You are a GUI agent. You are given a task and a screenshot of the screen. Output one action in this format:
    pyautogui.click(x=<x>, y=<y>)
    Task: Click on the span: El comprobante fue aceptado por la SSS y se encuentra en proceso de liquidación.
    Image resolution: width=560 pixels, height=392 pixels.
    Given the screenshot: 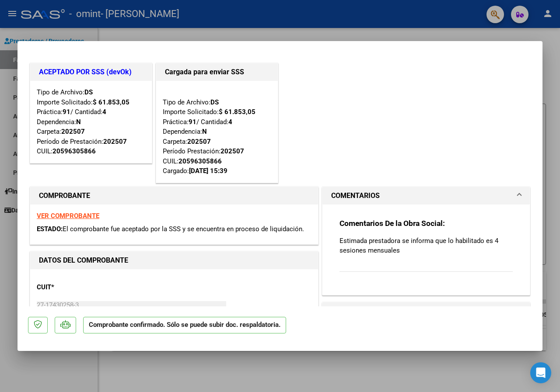 What is the action you would take?
    pyautogui.click(x=183, y=229)
    